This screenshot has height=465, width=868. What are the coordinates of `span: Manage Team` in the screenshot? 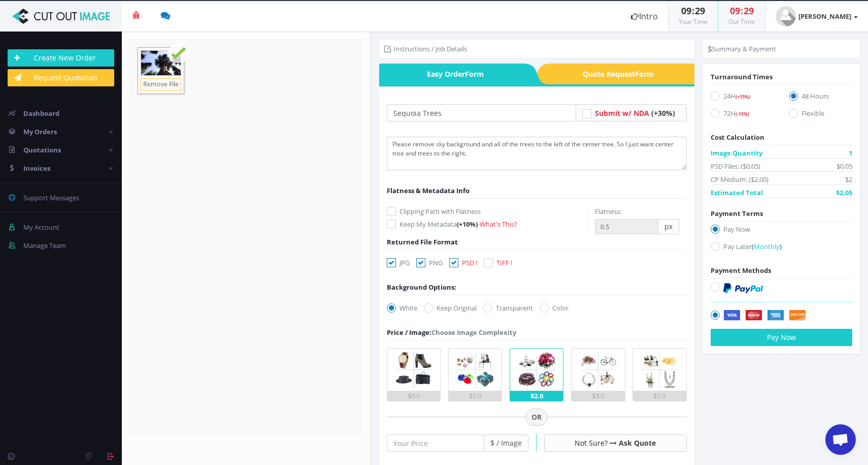 It's located at (45, 246).